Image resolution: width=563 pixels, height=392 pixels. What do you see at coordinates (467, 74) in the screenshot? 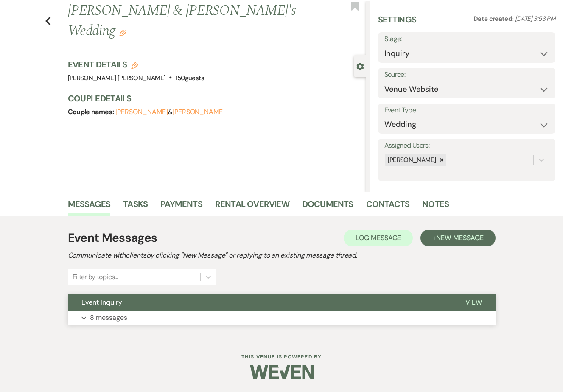
I see `label: Source:` at bounding box center [467, 74].